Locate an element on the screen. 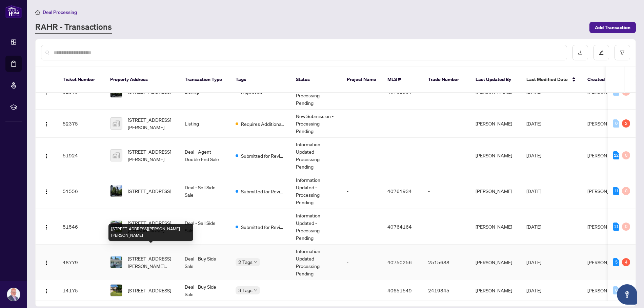  span: 40750256 is located at coordinates (400, 262).